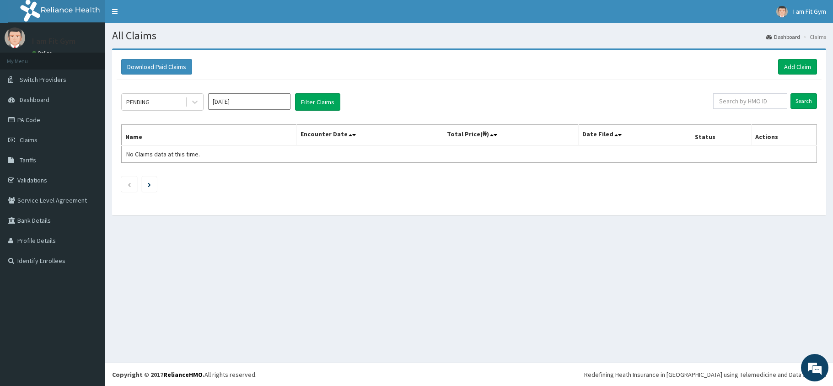  Describe the element at coordinates (797, 67) in the screenshot. I see `a: Add Claim` at that location.